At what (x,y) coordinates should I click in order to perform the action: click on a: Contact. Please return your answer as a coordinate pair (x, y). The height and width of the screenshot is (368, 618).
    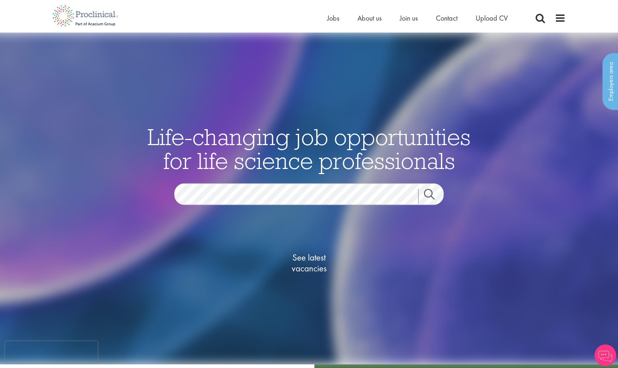
    Looking at the image, I should click on (447, 18).